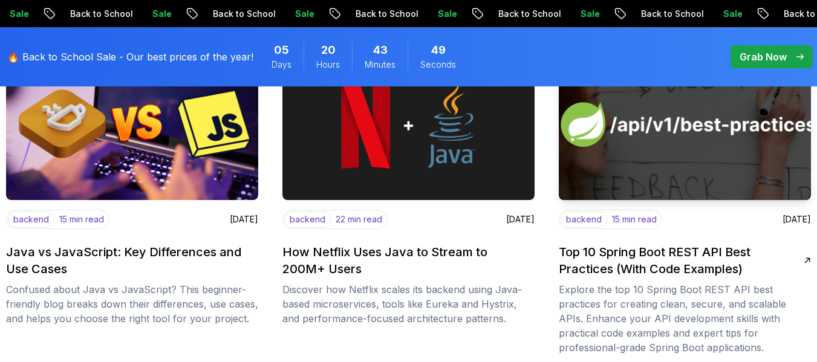 The image size is (817, 362). What do you see at coordinates (408, 304) in the screenshot?
I see `p: Discover how Netflix scales its backend using Java-based microservices, tools like Eureka and Hys...` at bounding box center [408, 304].